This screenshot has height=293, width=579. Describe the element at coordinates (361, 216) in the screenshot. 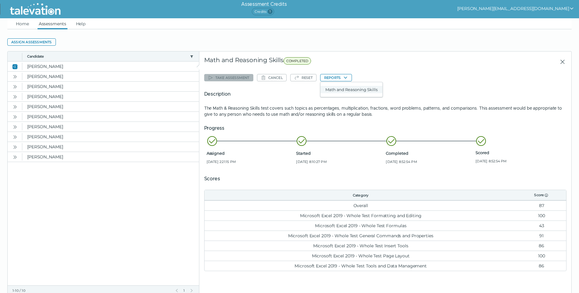

I see `td: Microsoft Excel 2019 - Whole Test Formatting and Editing` at that location.